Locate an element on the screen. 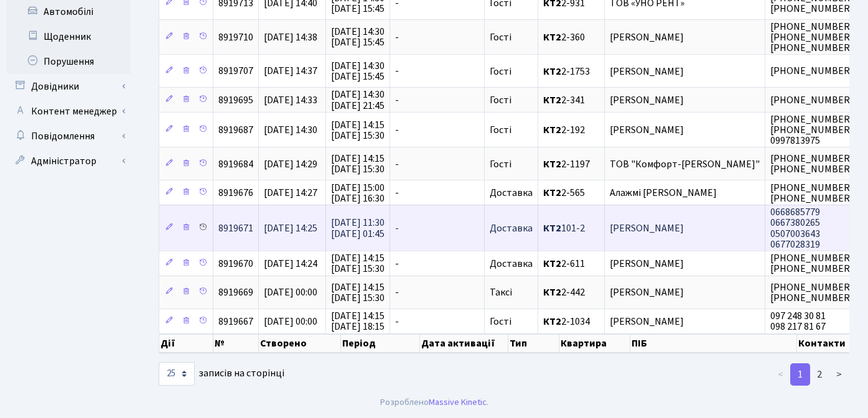 The width and height of the screenshot is (868, 418). a: Адміністратор is located at coordinates (69, 161).